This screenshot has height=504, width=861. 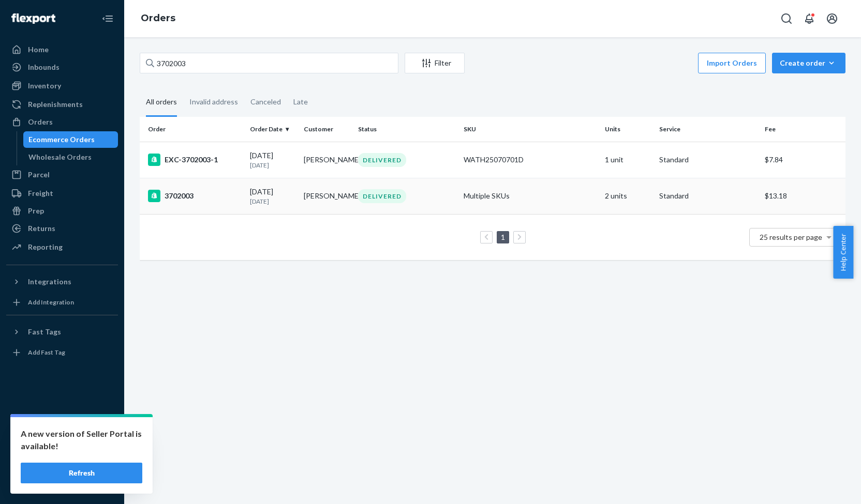 I want to click on div: Orders, so click(x=41, y=122).